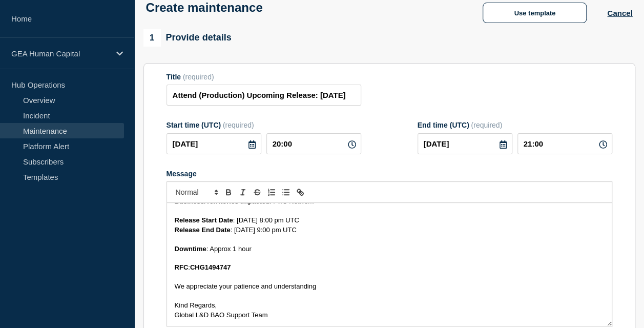 This screenshot has width=644, height=328. I want to click on strong: CHG1494747, so click(211, 267).